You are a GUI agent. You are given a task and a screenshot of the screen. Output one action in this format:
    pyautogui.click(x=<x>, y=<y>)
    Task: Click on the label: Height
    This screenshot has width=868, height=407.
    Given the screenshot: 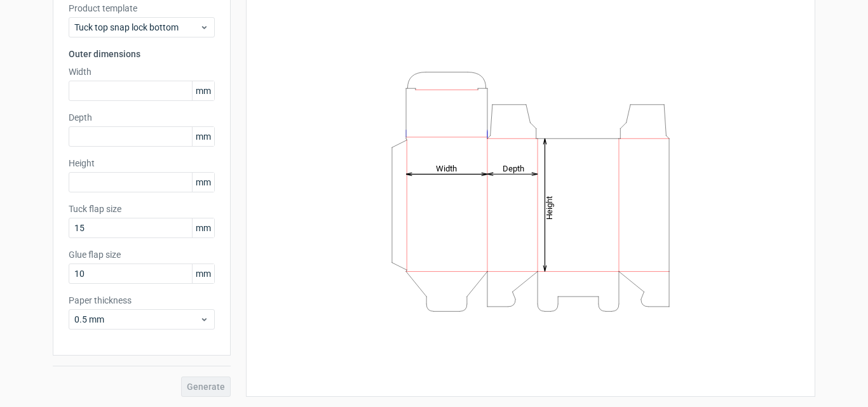 What is the action you would take?
    pyautogui.click(x=141, y=163)
    